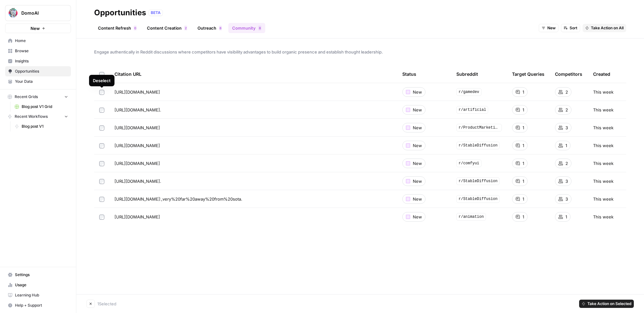 Image resolution: width=644 pixels, height=313 pixels. What do you see at coordinates (469, 163) in the screenshot?
I see `span: r/comfyui` at bounding box center [469, 163].